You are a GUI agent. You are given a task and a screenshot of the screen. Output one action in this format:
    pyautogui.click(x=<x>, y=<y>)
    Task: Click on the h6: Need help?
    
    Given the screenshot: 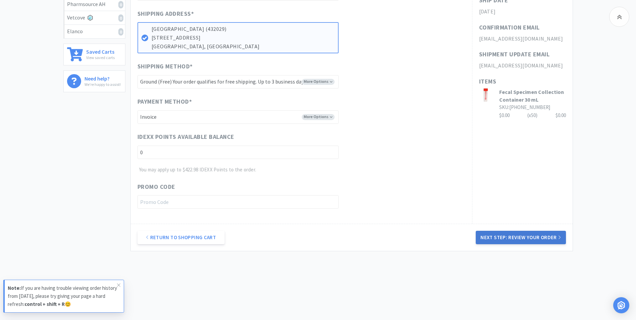 What is the action you would take?
    pyautogui.click(x=103, y=77)
    